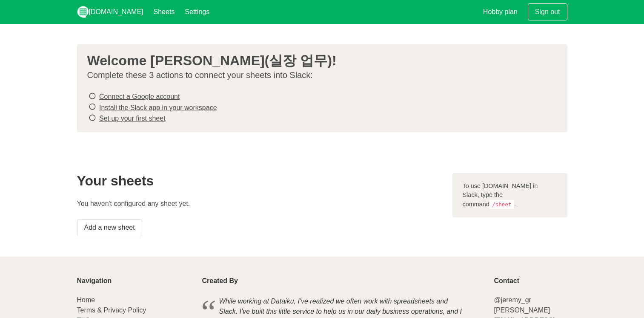 Image resolution: width=644 pixels, height=318 pixels. Describe the element at coordinates (512, 300) in the screenshot. I see `a: @jeremy_gr` at that location.